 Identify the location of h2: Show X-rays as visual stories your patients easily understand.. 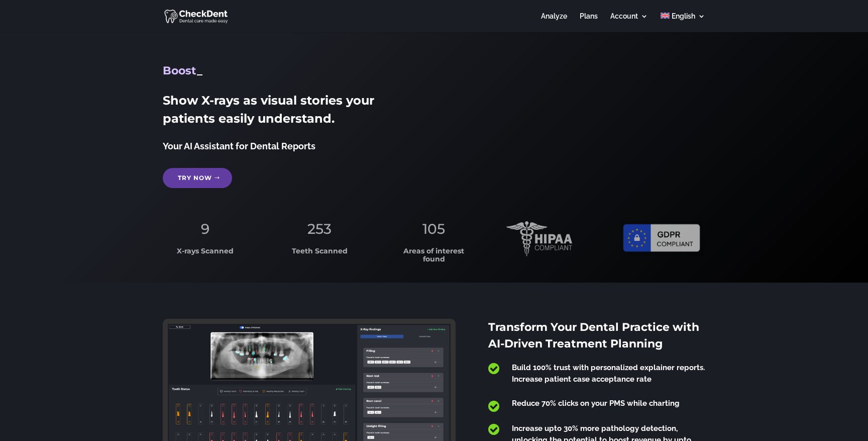
(291, 112).